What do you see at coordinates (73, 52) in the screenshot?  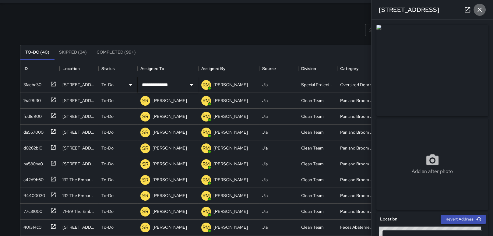 I see `button: Skipped (34)` at bounding box center [73, 52].